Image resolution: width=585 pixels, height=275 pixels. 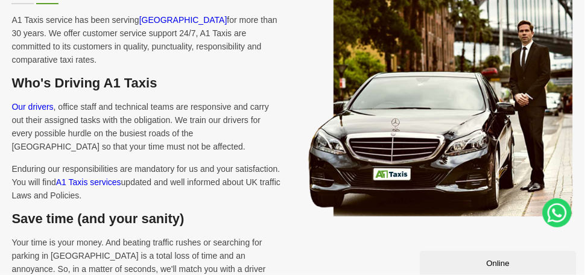 I want to click on p: Enduring our responsibilities are mandatory for us and your satisfaction. You will find updated a..., so click(x=146, y=182).